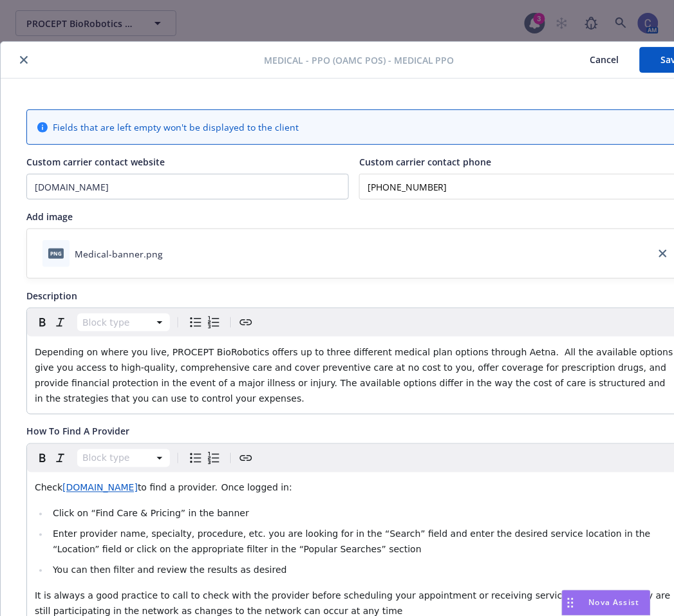  I want to click on span: How To Find A Provider, so click(78, 431).